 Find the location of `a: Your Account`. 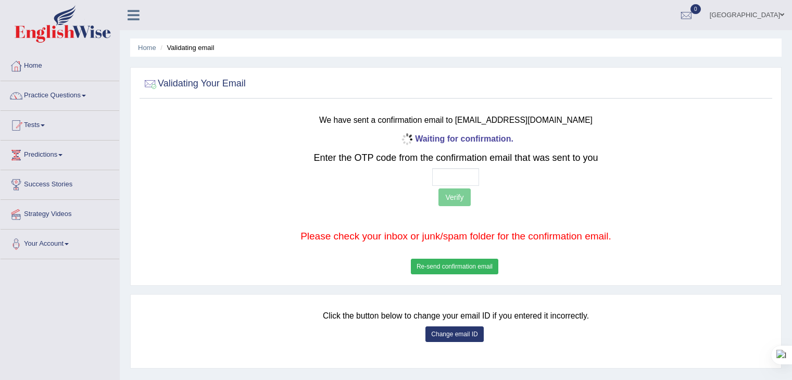

a: Your Account is located at coordinates (60, 243).